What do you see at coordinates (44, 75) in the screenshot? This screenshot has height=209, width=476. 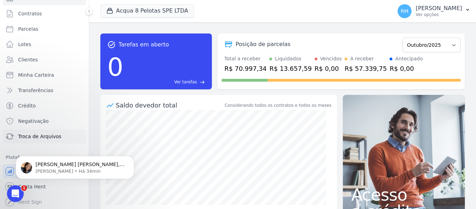 I see `a: Minha Carteira` at bounding box center [44, 75].